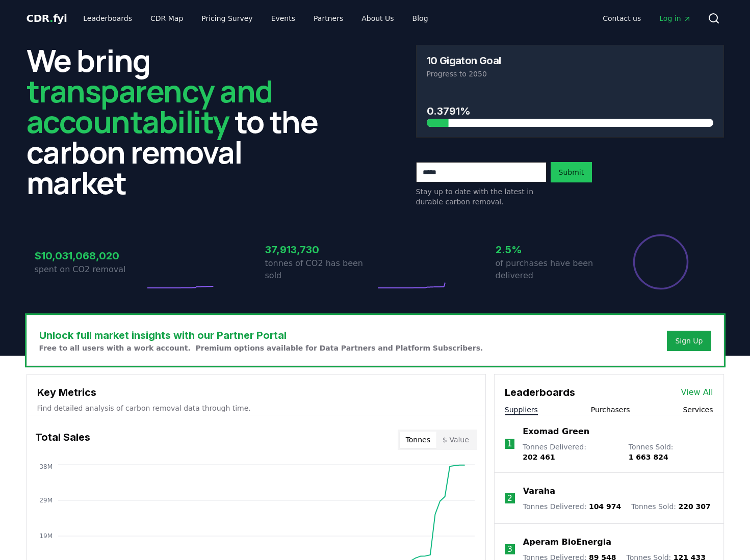 Image resolution: width=750 pixels, height=560 pixels. What do you see at coordinates (63, 439) in the screenshot?
I see `h3: Total Sales` at bounding box center [63, 439].